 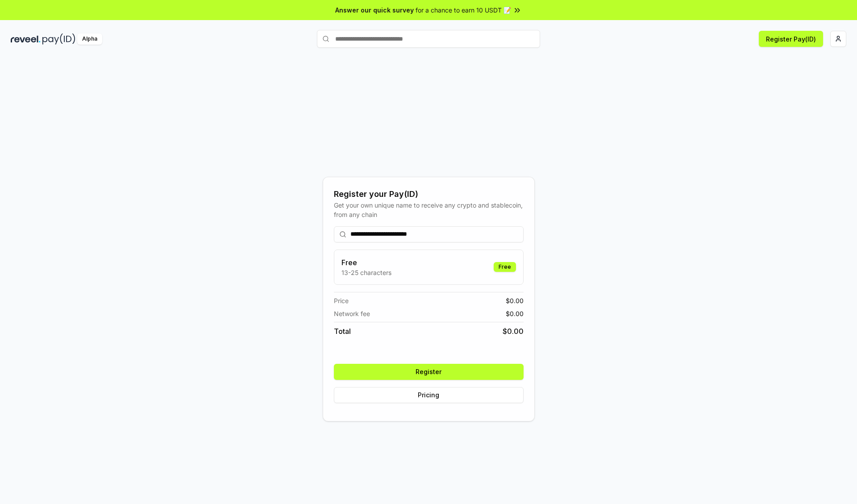 I want to click on span: Price, so click(x=341, y=301).